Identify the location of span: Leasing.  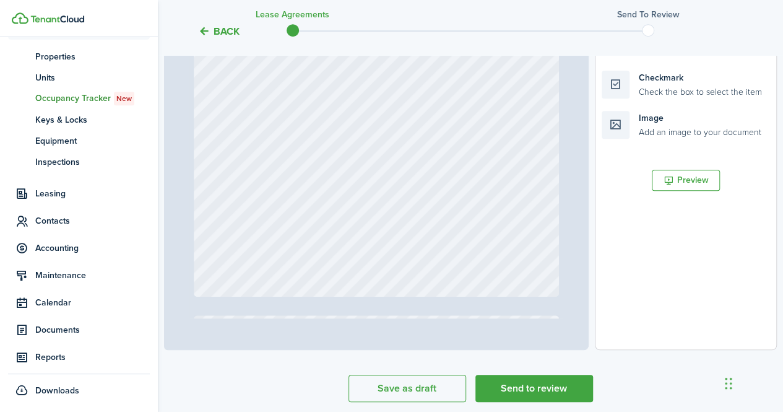
(92, 193).